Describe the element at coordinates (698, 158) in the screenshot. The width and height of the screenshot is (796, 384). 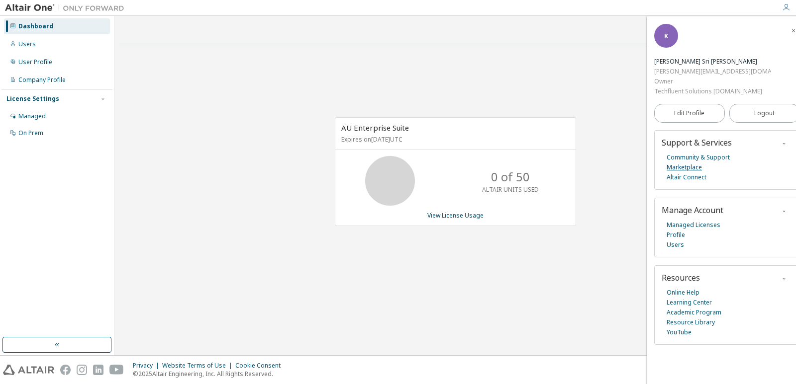
I see `a: Community & Support` at that location.